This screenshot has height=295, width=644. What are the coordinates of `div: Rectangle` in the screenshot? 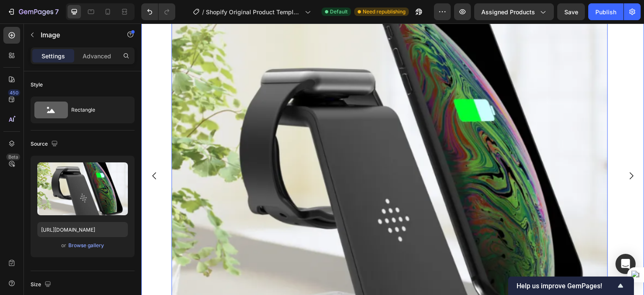 It's located at (97, 110).